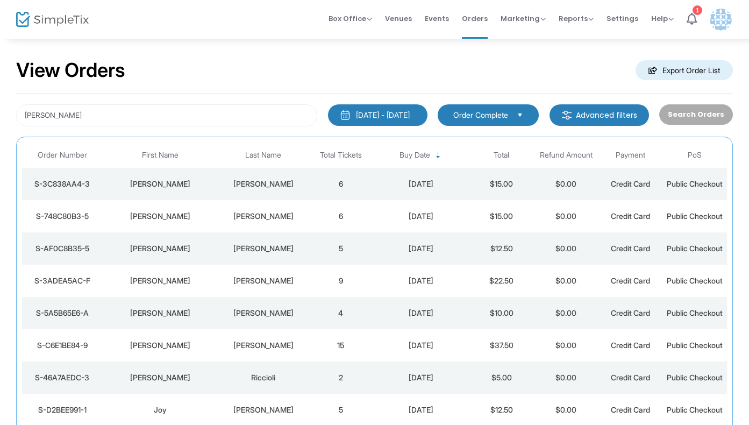 The width and height of the screenshot is (749, 425). What do you see at coordinates (62, 410) in the screenshot?
I see `div: S-D2BEE991-1` at bounding box center [62, 410].